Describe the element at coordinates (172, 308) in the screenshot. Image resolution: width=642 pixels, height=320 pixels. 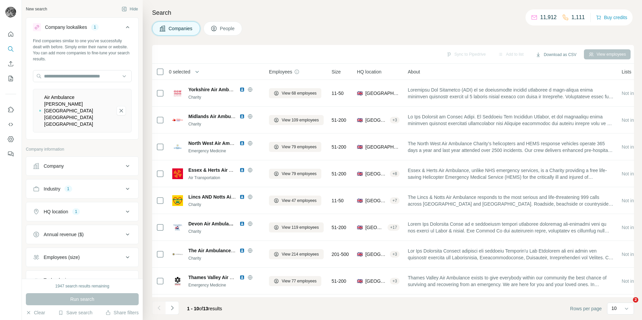
I see `button: Navigate to next page` at that location.